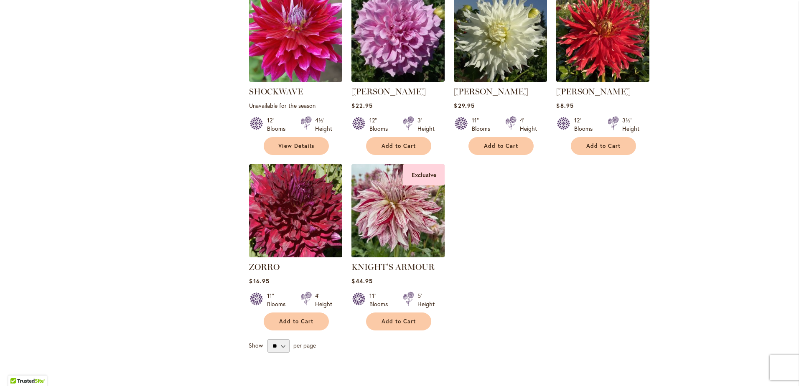 This screenshot has width=799, height=386. I want to click on span: $44.95, so click(362, 281).